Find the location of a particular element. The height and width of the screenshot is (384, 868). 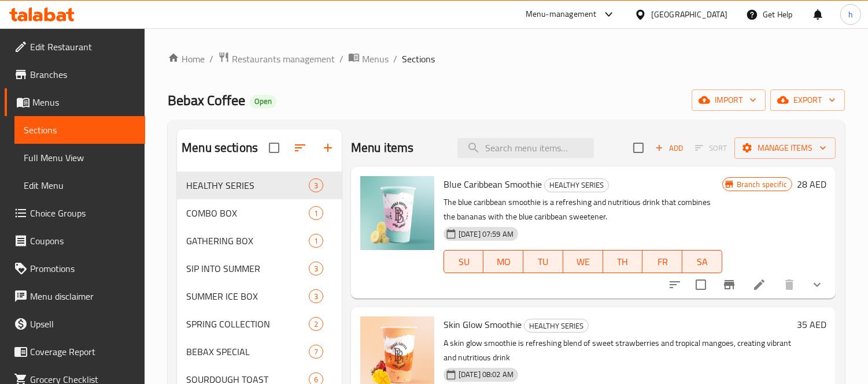

h6: 28 AED is located at coordinates (811, 185).